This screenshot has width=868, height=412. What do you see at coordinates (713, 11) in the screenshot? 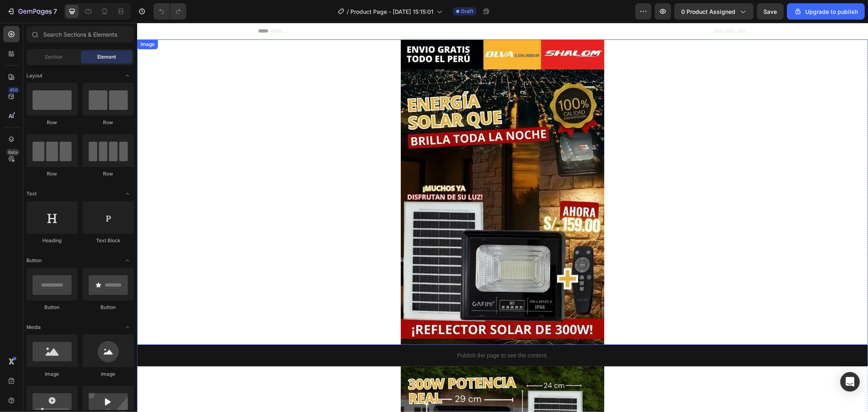
I see `button: 0 product assigned` at bounding box center [713, 11].